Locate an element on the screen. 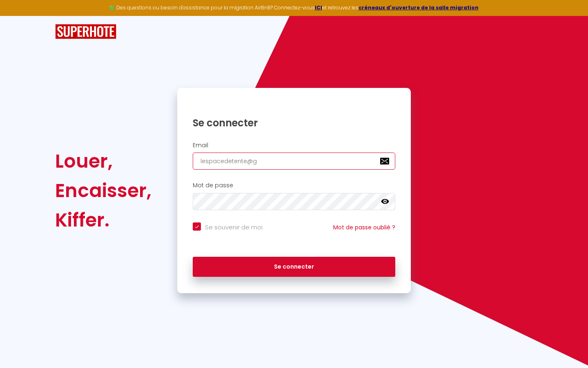 This screenshot has height=368, width=588. a: ICI is located at coordinates (319, 8).